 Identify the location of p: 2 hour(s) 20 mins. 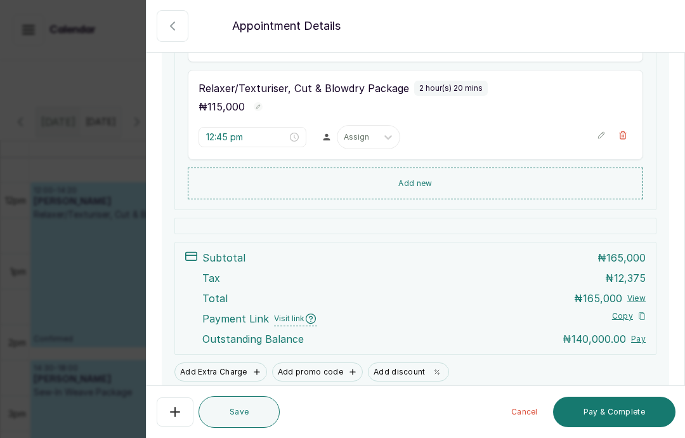
(451, 88).